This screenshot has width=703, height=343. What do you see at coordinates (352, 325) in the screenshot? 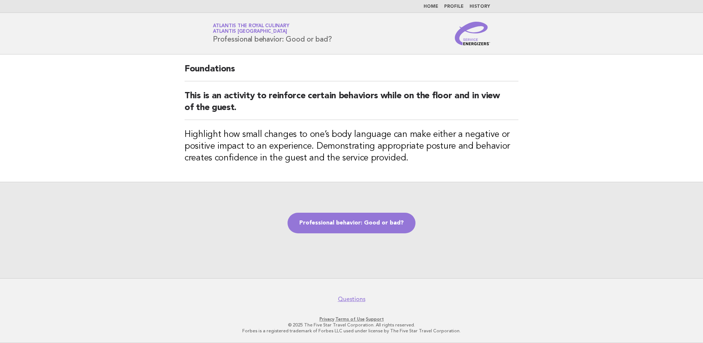
I see `p: © 2025 The Five Star Travel Corporation. All rights reserved.` at bounding box center [352, 325].